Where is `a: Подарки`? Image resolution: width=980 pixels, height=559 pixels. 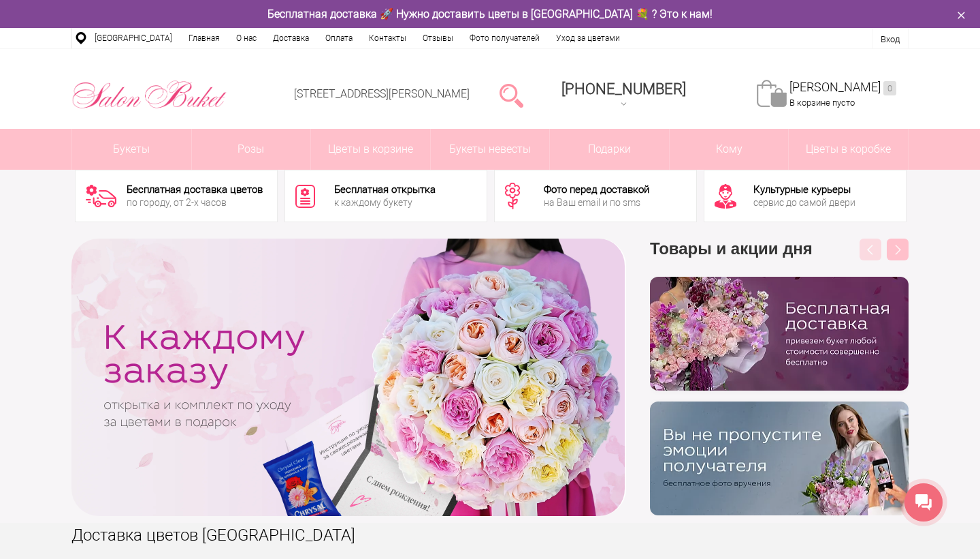
a: Подарки is located at coordinates (610, 149).